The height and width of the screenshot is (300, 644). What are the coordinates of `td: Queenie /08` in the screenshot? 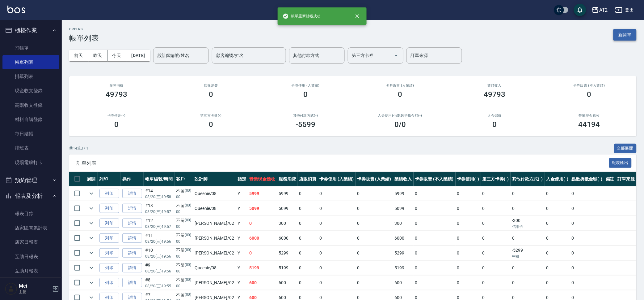 It's located at (214, 194).